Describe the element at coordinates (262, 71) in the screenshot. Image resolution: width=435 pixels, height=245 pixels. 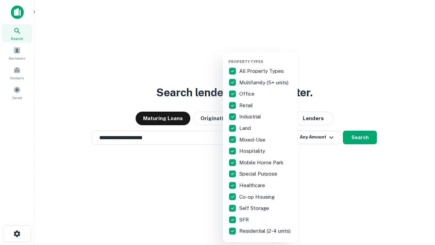
I see `p: All Property Types` at that location.